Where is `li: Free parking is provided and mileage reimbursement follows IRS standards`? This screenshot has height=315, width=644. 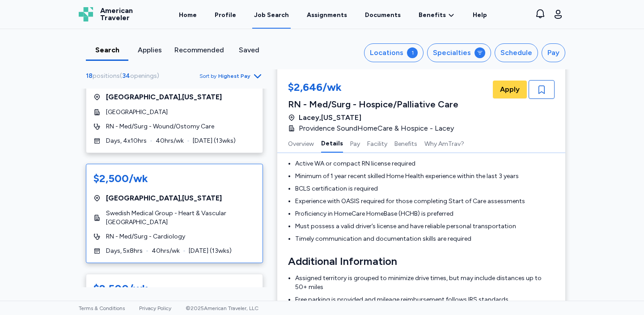 li: Free parking is provided and mileage reimbursement follows IRS standards is located at coordinates (425, 300).